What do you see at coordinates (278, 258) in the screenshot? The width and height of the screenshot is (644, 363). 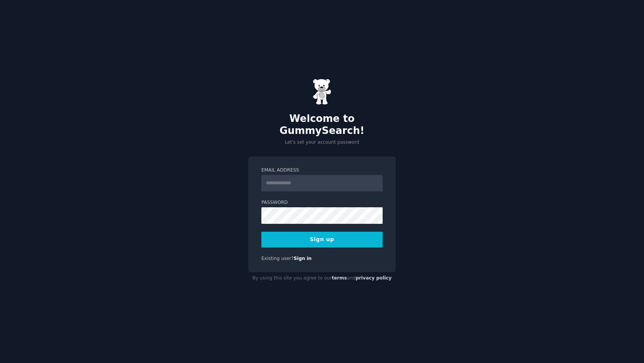 I see `span: Existing user?` at bounding box center [278, 258].